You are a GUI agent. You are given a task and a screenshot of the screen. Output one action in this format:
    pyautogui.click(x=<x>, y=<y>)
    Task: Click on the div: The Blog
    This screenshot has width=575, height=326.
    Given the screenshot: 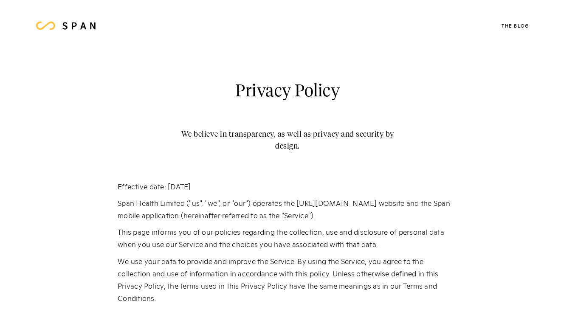 What is the action you would take?
    pyautogui.click(x=515, y=25)
    